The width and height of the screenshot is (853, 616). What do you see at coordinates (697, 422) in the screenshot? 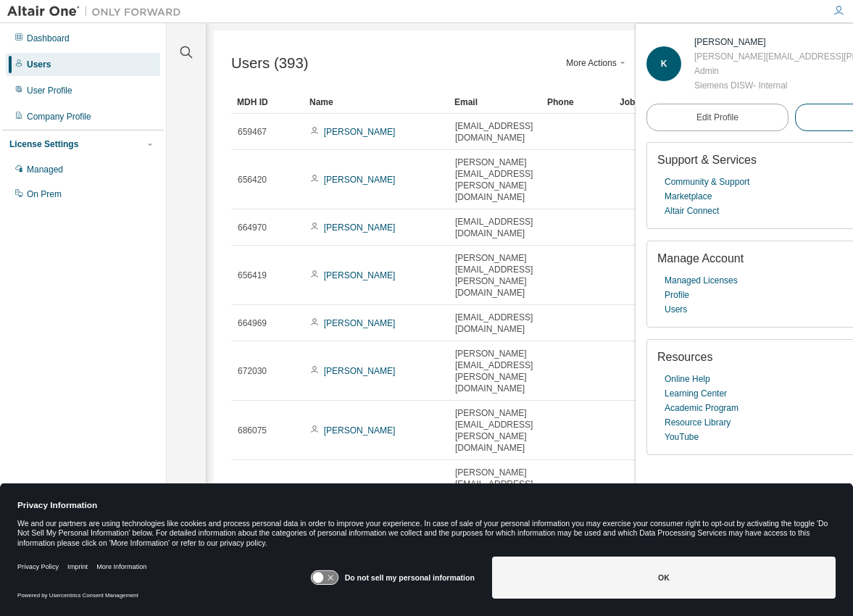
I see `a: Resource Library` at bounding box center [697, 422].